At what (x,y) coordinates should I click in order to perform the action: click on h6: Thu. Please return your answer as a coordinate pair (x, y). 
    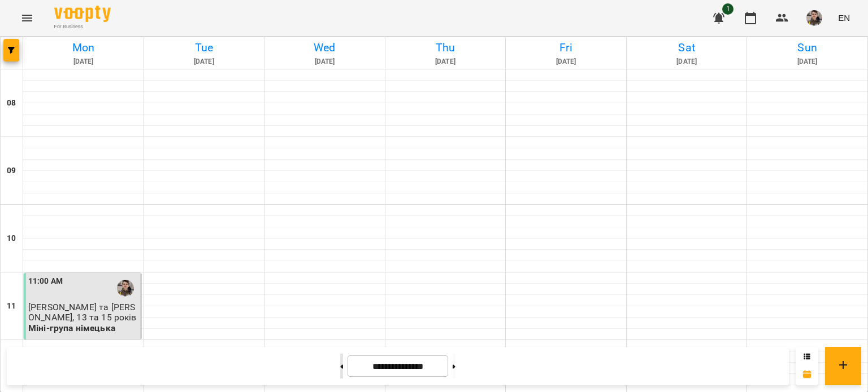
    Looking at the image, I should click on (445, 47).